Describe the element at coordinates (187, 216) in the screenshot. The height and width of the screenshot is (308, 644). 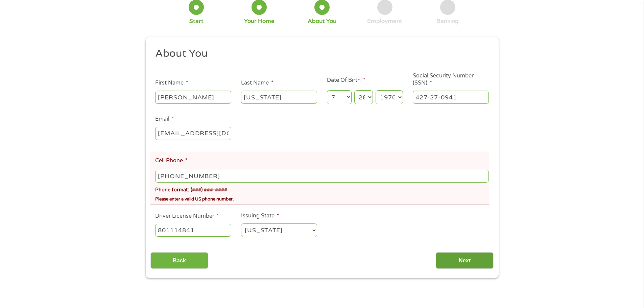
I see `label: Driver License Number` at that location.